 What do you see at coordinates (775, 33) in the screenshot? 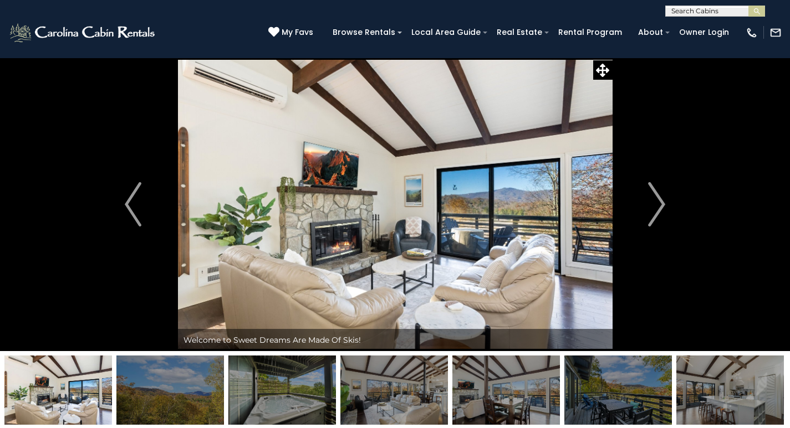
I see `img: mail-regular-white.png` at bounding box center [775, 33].